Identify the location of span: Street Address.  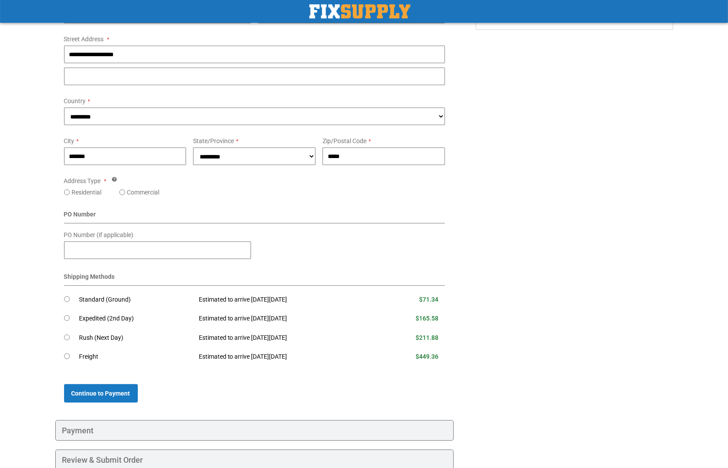
(84, 39).